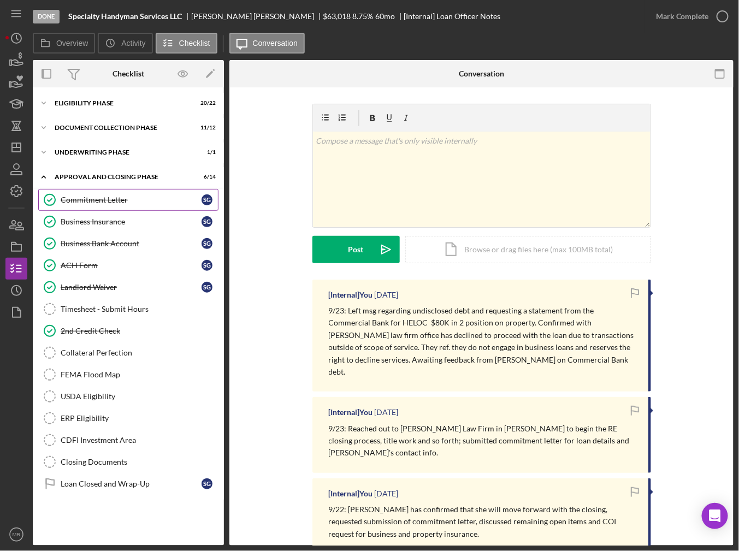 The height and width of the screenshot is (551, 739). Describe the element at coordinates (385, 16) in the screenshot. I see `div: 60 mo` at that location.